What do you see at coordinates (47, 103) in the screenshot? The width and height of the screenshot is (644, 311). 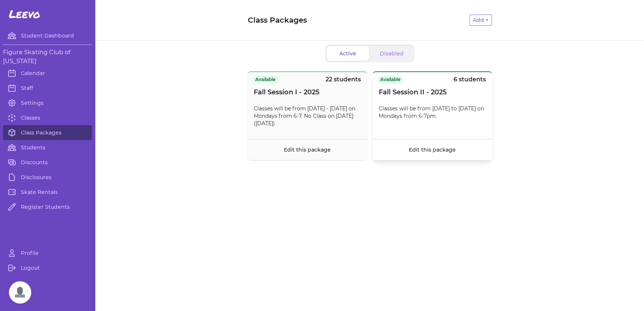 I see `a: Settings` at bounding box center [47, 103].